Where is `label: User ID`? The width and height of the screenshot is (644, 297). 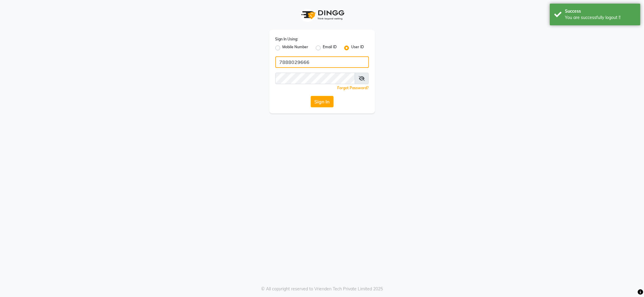
label: User ID is located at coordinates (358, 48).